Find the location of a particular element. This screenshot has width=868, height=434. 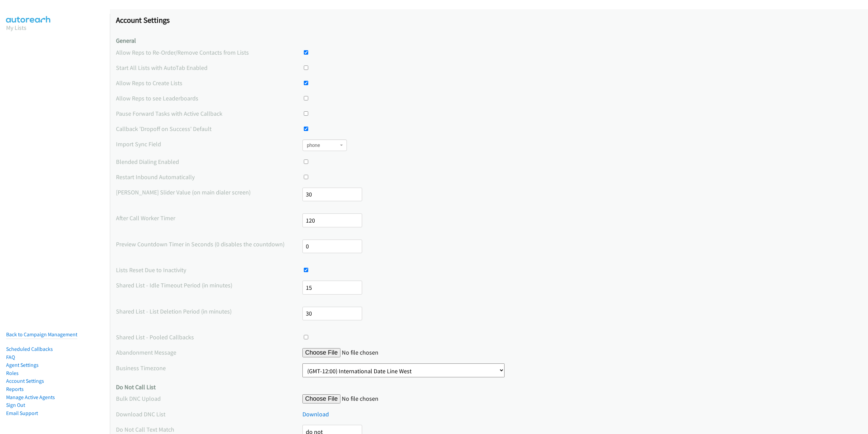

label: Start All Lists with AutoTab Enabled is located at coordinates (210, 68).